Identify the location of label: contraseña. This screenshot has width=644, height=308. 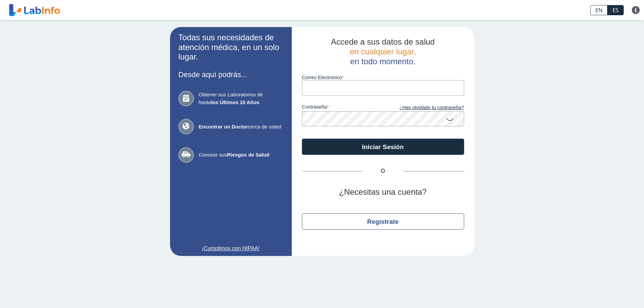
(343, 108).